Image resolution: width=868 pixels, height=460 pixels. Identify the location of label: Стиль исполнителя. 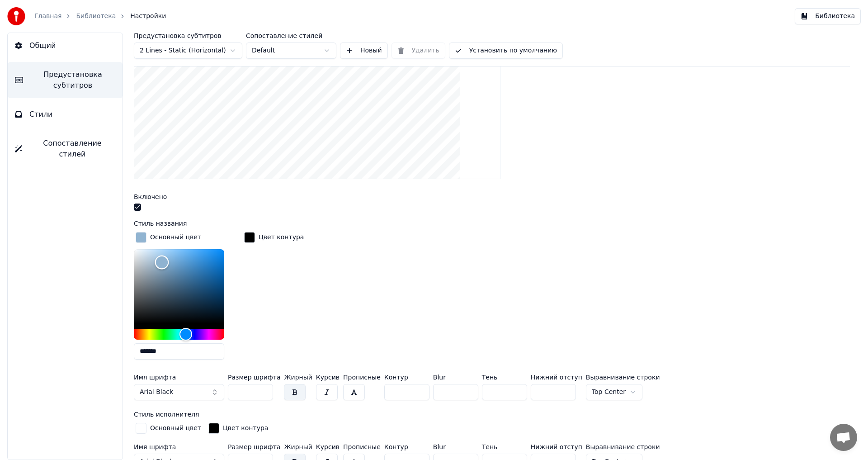
(166, 415).